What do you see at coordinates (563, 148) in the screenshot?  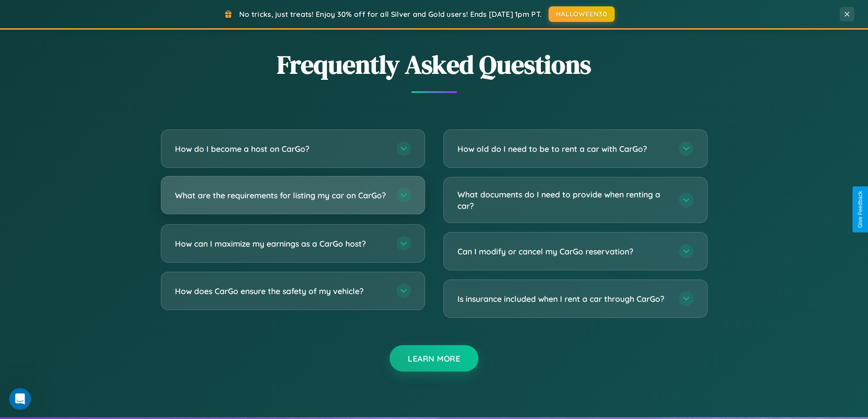 I see `h3: How old do I need to be to rent a car with CarGo?` at bounding box center [563, 148].